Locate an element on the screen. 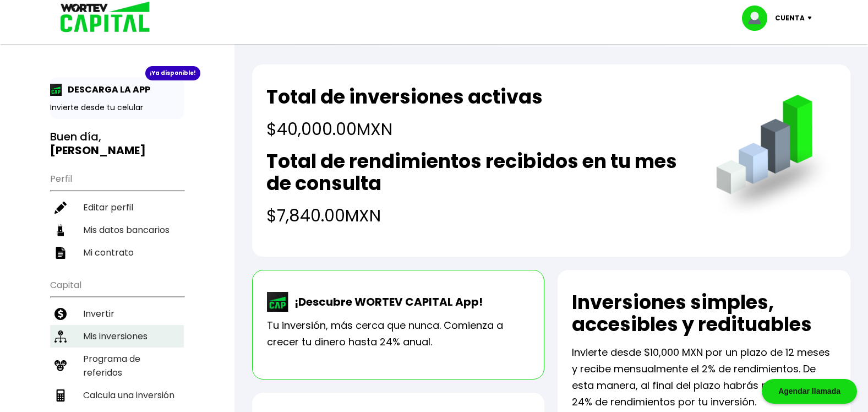 This screenshot has height=412, width=868. img: editar-icon.952d3147.svg is located at coordinates (61, 208).